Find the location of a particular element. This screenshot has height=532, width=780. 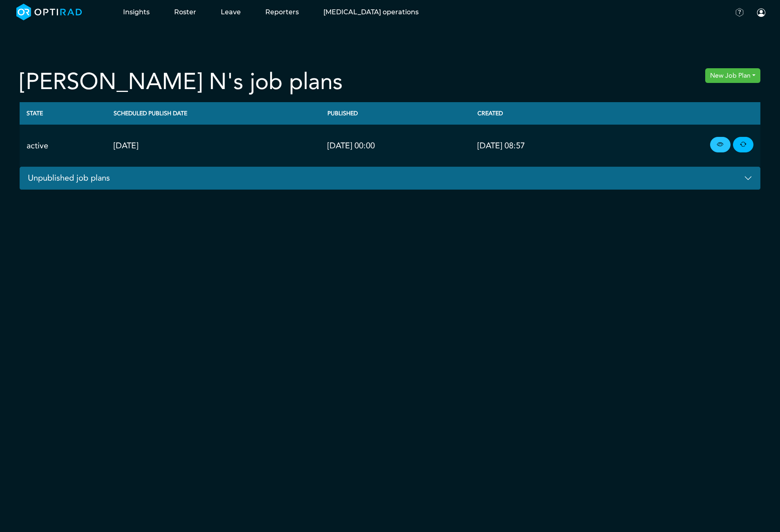

th: Scheduled Publish Date is located at coordinates (213, 114).